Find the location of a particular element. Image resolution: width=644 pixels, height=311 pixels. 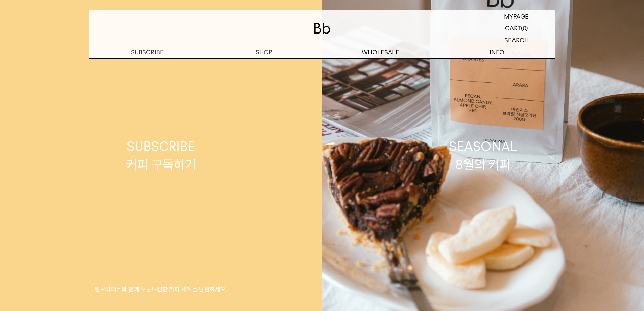

p: CART is located at coordinates (512, 28).